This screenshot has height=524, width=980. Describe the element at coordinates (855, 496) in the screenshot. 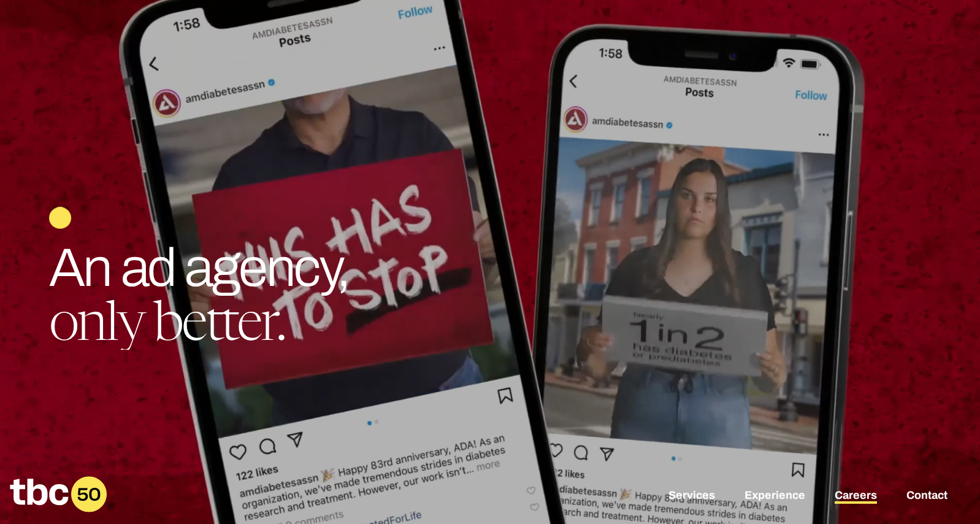

I see `a: Careers` at that location.